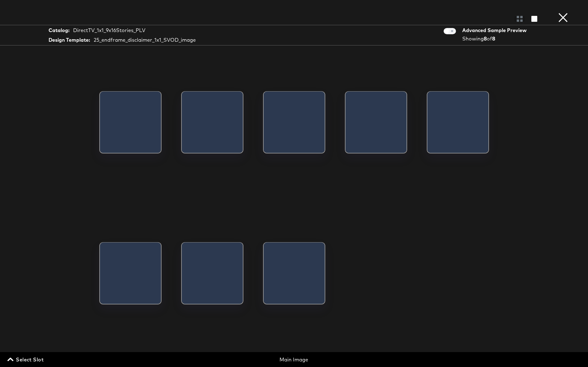  I want to click on span: Select Slot, so click(26, 359).